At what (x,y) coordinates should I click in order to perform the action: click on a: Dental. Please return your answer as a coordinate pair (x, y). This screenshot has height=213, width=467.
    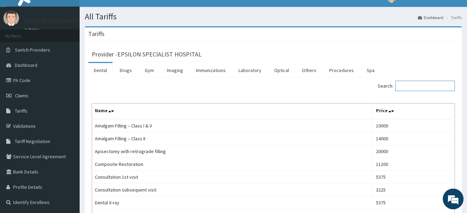
    Looking at the image, I should click on (100, 71).